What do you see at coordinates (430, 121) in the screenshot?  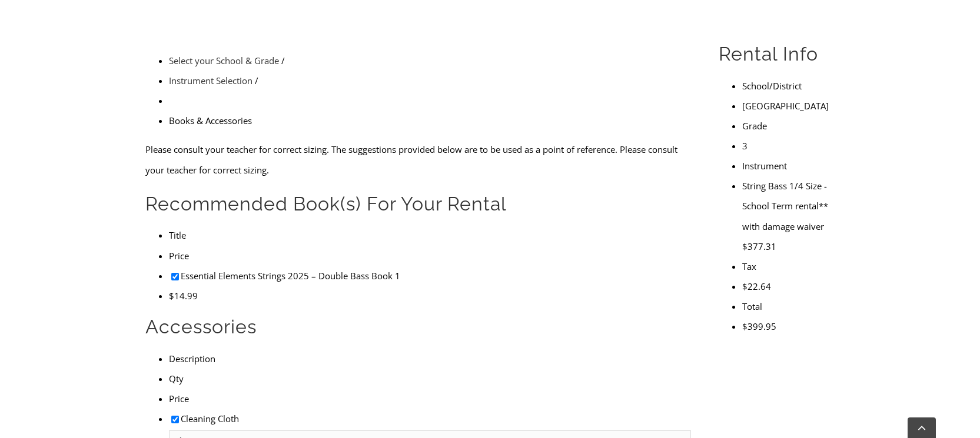 I see `li: Books & Accessories` at bounding box center [430, 121].